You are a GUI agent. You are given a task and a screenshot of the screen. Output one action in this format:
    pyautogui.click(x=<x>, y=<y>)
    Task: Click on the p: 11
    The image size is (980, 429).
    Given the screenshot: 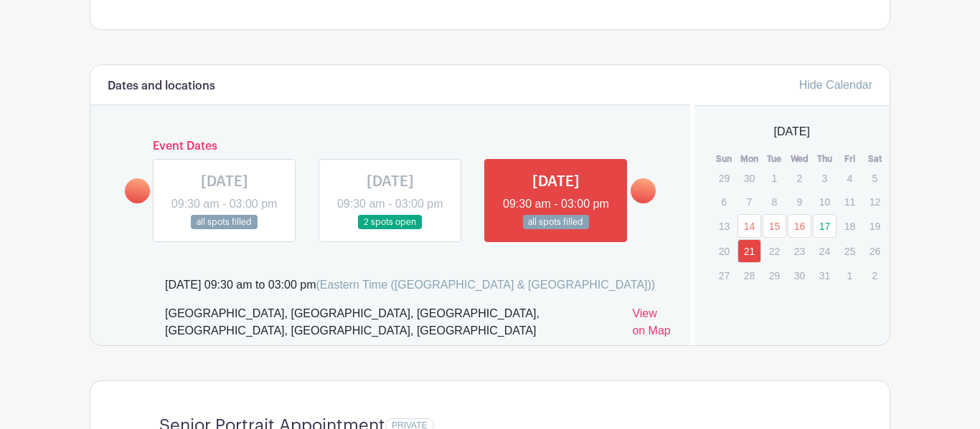 What is the action you would take?
    pyautogui.click(x=849, y=201)
    